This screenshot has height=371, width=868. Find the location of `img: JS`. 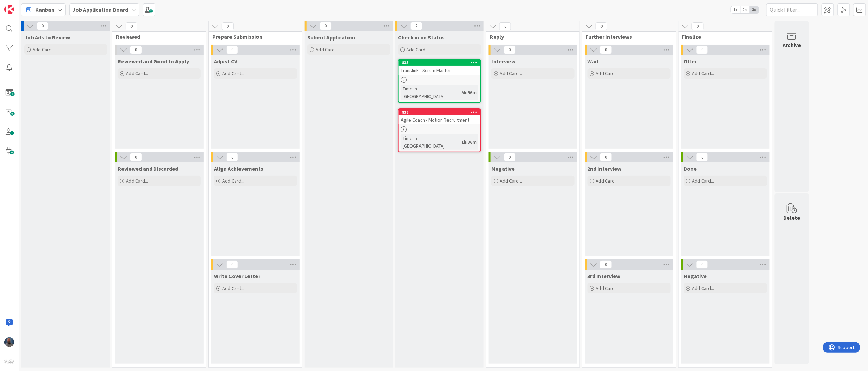

img: JS is located at coordinates (9, 342).